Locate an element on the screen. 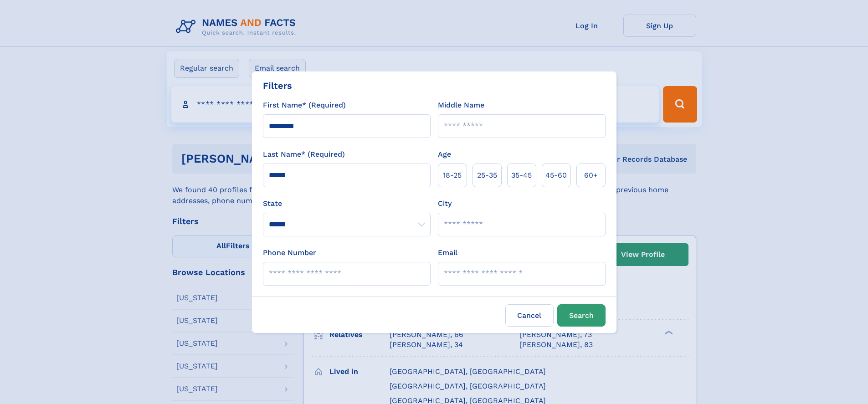  span: 45‑60 is located at coordinates (556, 176).